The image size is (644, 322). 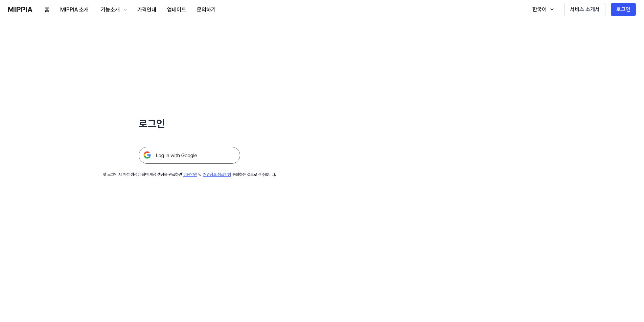 What do you see at coordinates (217, 175) in the screenshot?
I see `a: 개인정보 취급방침` at bounding box center [217, 175].